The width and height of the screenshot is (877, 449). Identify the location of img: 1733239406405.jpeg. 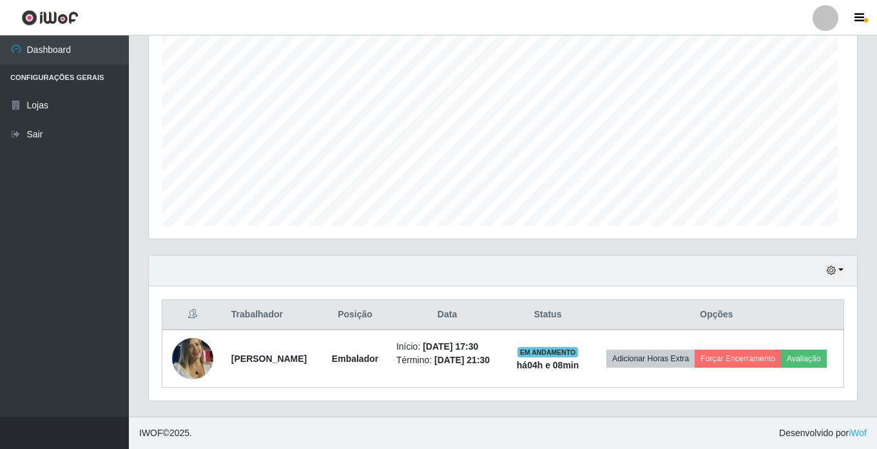
(193, 358).